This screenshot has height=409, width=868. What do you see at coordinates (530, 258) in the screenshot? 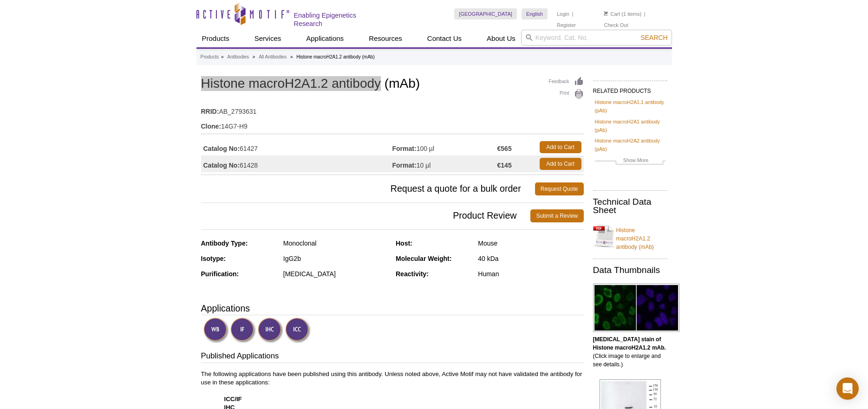
I see `div: 40 kDa` at bounding box center [530, 258].